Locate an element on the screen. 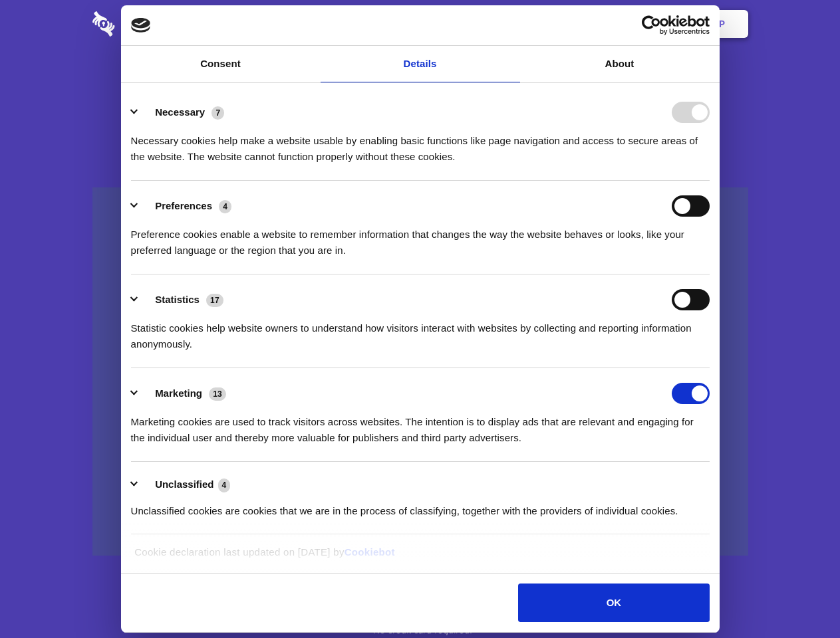  div: Necessary cookies help make a website usable by enabling basic functions like page navigation and... is located at coordinates (421, 144).